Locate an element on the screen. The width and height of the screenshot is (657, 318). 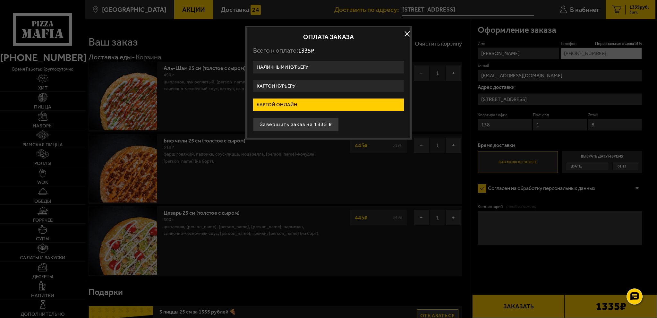
label: Картой онлайн is located at coordinates (329, 105).